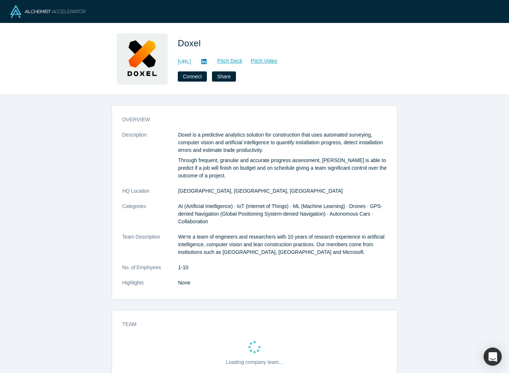 This screenshot has width=509, height=373. I want to click on p: Doxel is a predictive analytics solution for construction that uses automated surveying, computer..., so click(283, 142).